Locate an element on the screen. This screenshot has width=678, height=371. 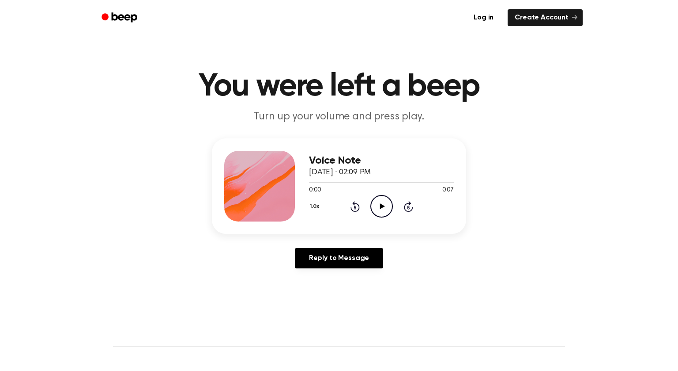
h1: You were left a beep is located at coordinates (339, 87).